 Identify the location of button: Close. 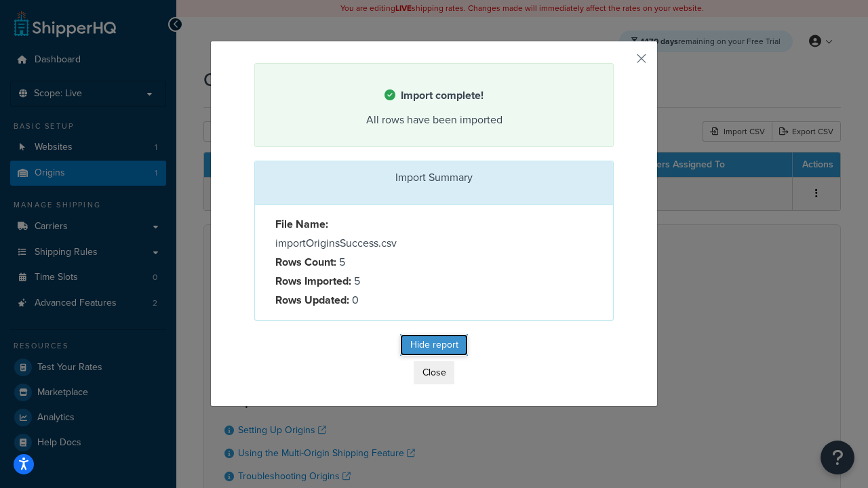
(434, 373).